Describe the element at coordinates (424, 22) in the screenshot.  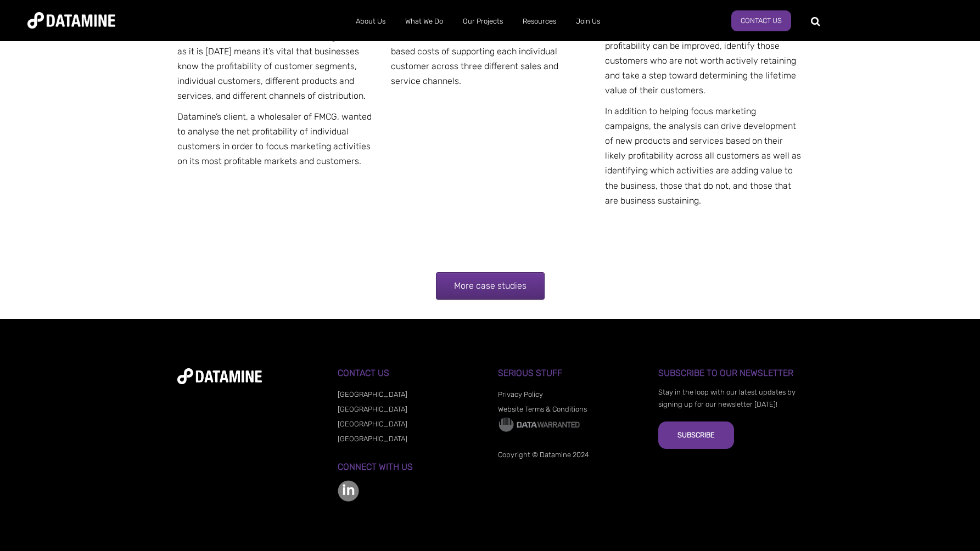
I see `a: What We Do` at that location.